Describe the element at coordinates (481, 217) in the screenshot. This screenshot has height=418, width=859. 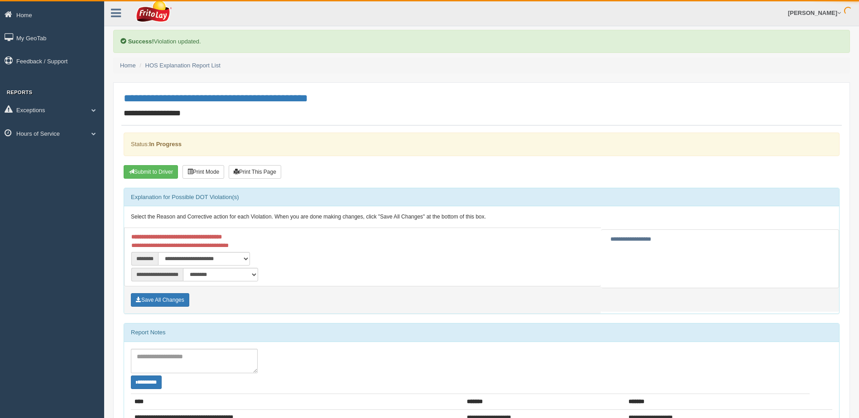
I see `div: Select the Reason and Corrective action for each Violation. When you are done making changes, cli...` at that location.